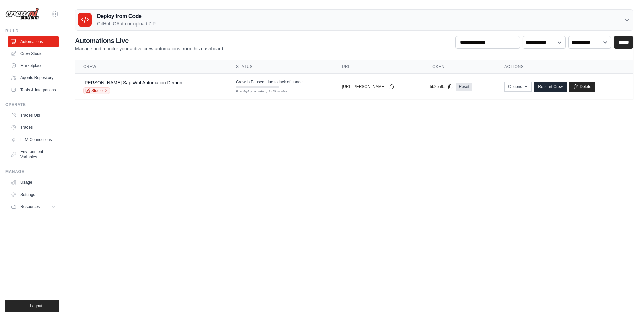  I want to click on a: Automations, so click(33, 41).